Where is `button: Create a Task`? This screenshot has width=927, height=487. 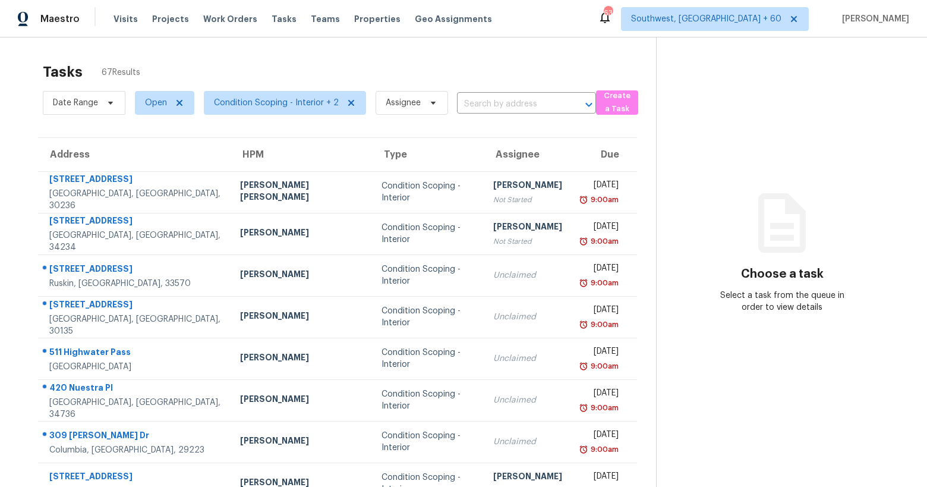 button: Create a Task is located at coordinates (617, 102).